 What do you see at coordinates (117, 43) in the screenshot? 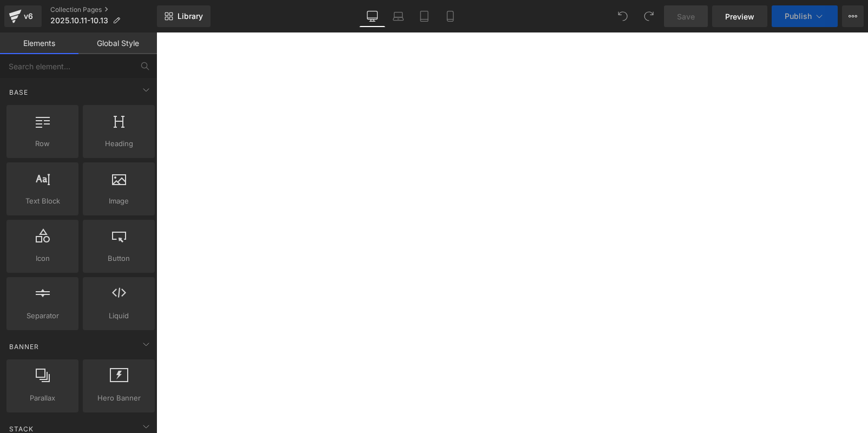
I see `a: Global Style` at bounding box center [117, 43].